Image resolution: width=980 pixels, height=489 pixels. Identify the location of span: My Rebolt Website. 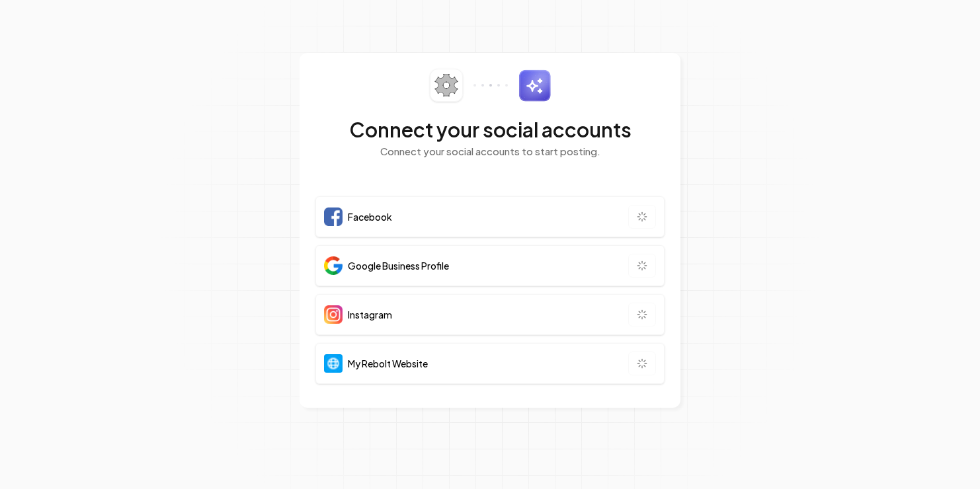
(387, 363).